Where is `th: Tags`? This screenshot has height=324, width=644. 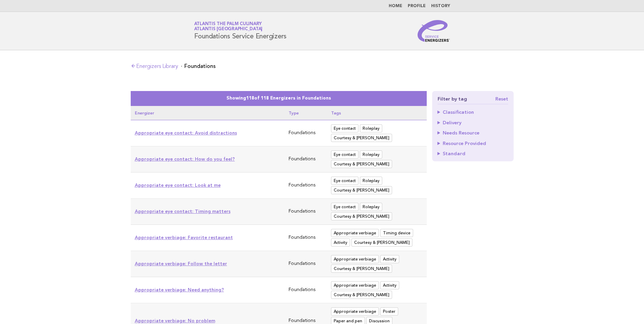 th: Tags is located at coordinates (376, 113).